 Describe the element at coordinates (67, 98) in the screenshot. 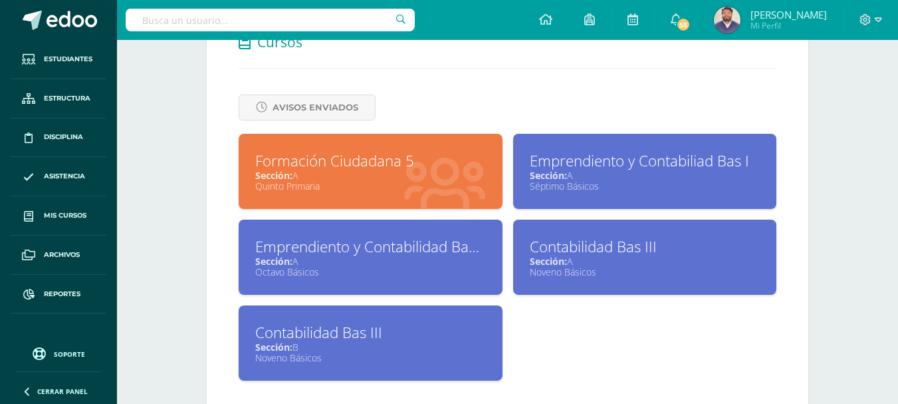

I see `span: Estructura` at that location.